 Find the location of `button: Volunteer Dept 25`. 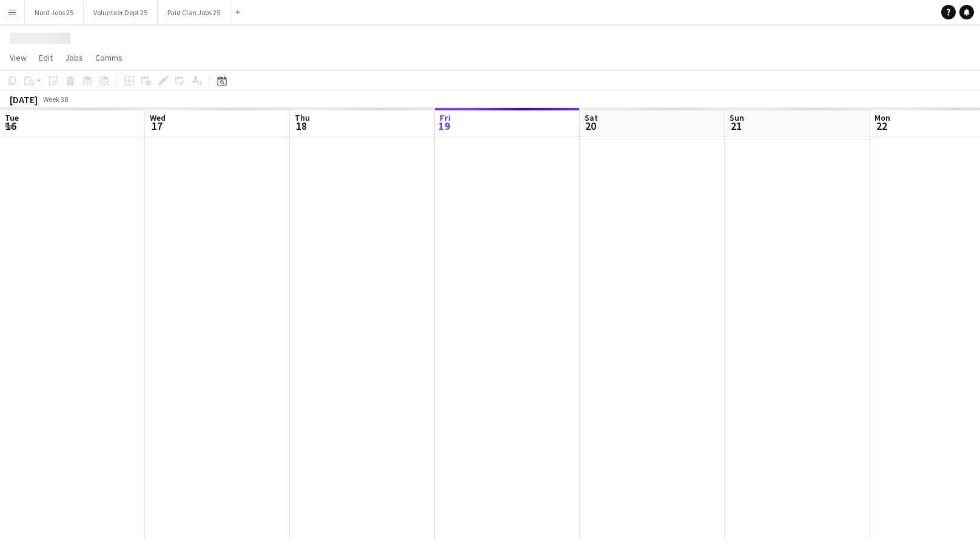

button: Volunteer Dept 25 is located at coordinates (121, 12).